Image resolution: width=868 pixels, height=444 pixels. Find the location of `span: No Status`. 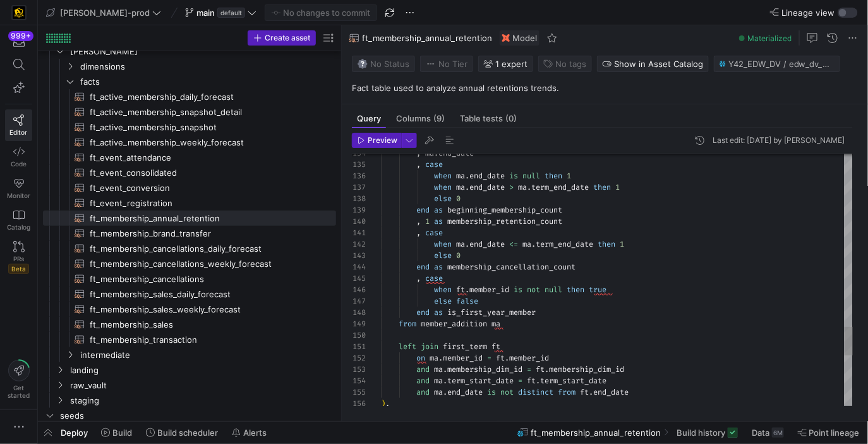

span: No Status is located at coordinates (383, 64).